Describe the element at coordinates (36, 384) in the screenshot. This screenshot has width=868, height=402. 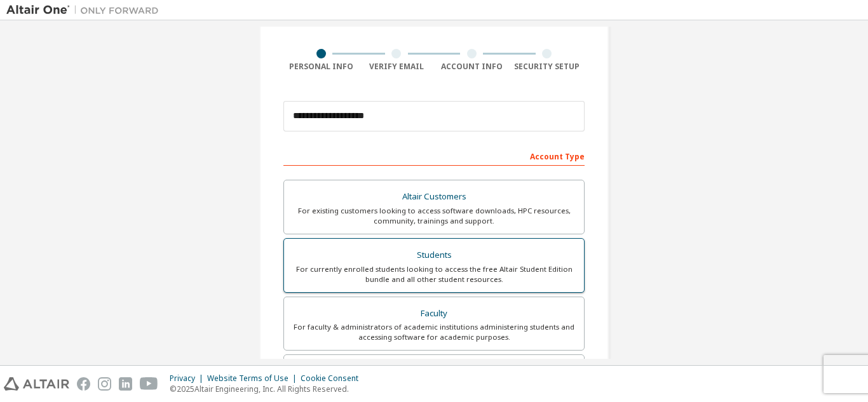
I see `img: altair_logo.svg` at that location.